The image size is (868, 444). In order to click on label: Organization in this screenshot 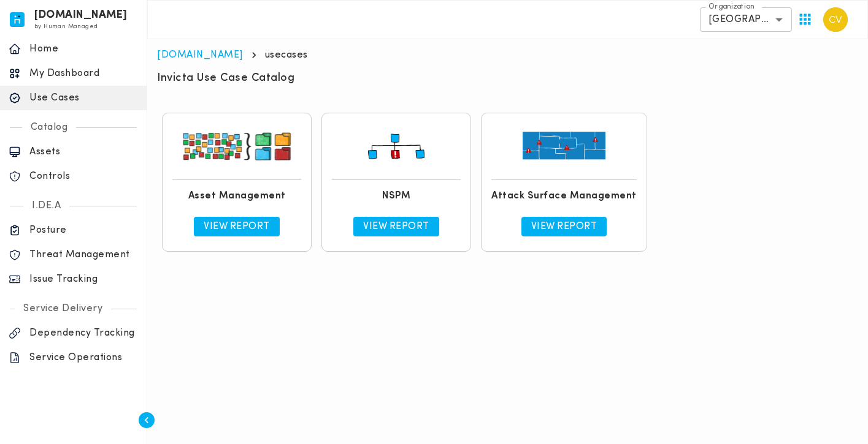, I will do `click(731, 6)`.